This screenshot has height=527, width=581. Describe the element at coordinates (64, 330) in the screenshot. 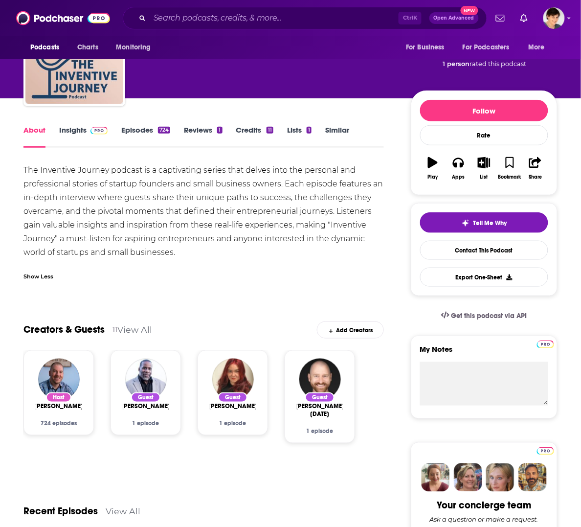

I see `a: Creators & Guests` at that location.